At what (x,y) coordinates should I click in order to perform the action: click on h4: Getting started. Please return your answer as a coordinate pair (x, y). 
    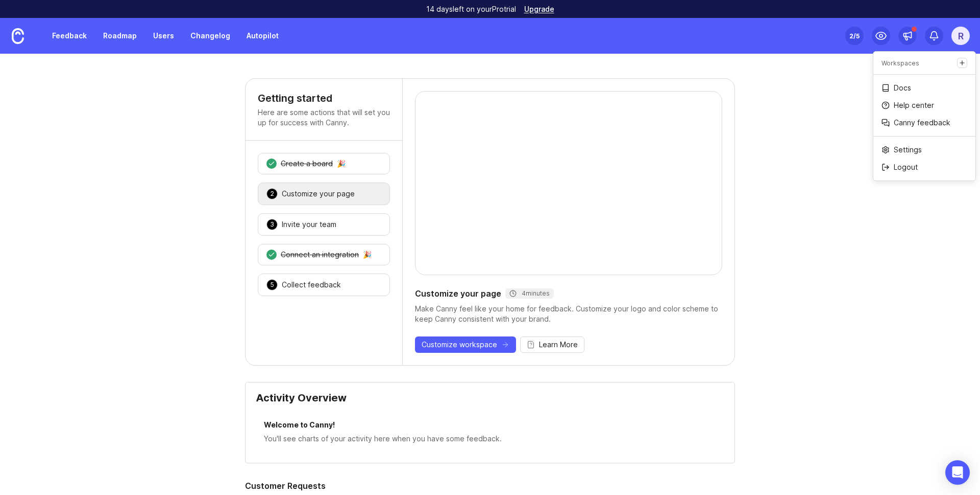
    Looking at the image, I should click on (324, 98).